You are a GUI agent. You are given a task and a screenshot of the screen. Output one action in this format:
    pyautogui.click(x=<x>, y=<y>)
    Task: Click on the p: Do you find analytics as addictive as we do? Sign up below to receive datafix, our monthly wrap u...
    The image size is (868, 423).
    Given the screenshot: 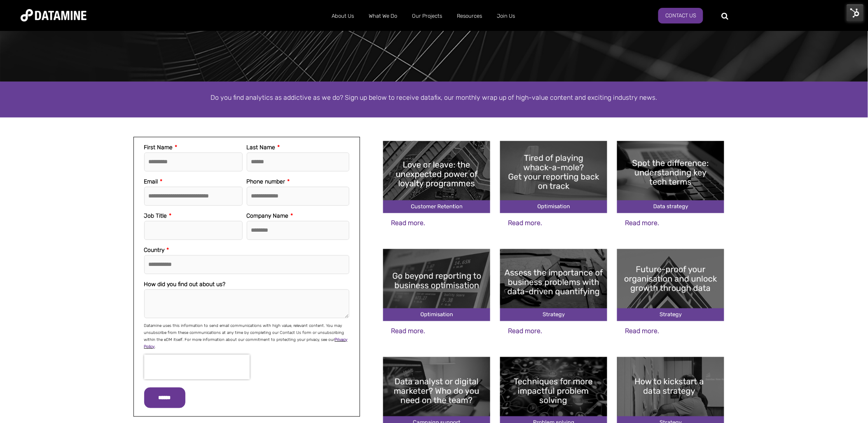 What is the action you would take?
    pyautogui.click(x=434, y=97)
    